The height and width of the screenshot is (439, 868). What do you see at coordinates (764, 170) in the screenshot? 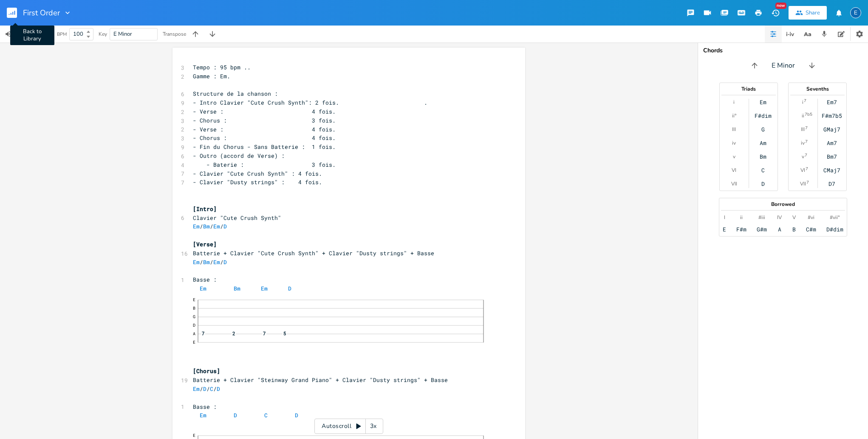
I see `div: C` at bounding box center [764, 170].